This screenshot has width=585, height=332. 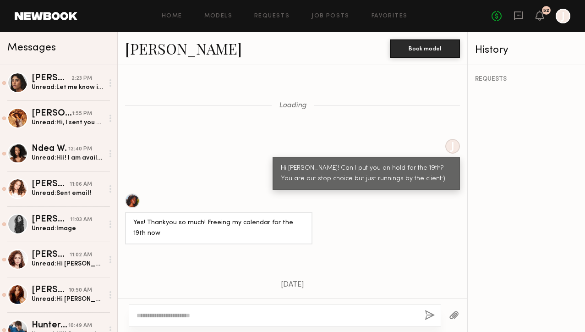 What do you see at coordinates (272, 16) in the screenshot?
I see `a: Requests` at bounding box center [272, 16].